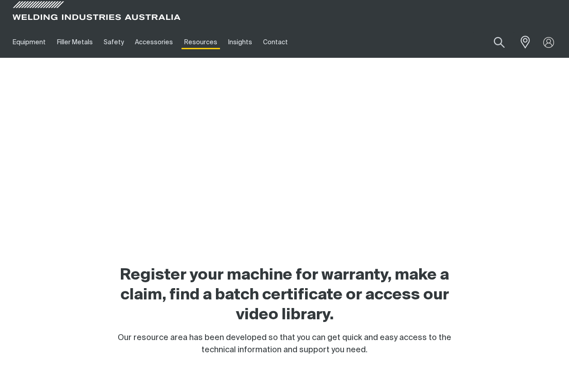 Image resolution: width=569 pixels, height=392 pixels. I want to click on h1: Resources — everything you need!, so click(284, 210).